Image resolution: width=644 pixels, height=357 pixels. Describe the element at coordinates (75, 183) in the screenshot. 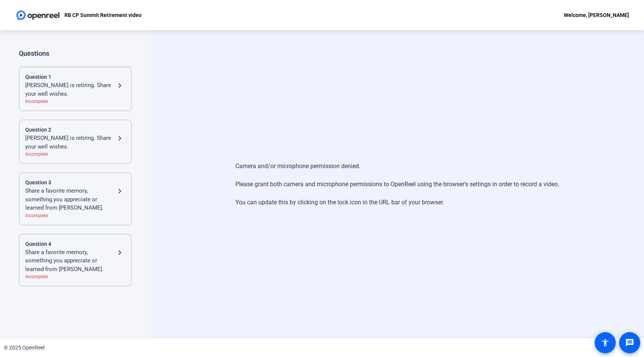

I see `div: Question 3` at that location.